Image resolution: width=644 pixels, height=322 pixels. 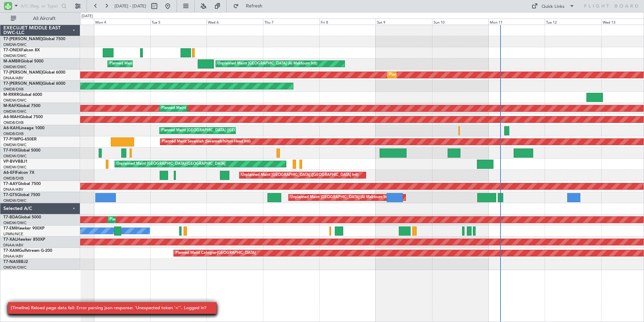 I want to click on a: T7-XAMGulfstream G-200, so click(x=27, y=251).